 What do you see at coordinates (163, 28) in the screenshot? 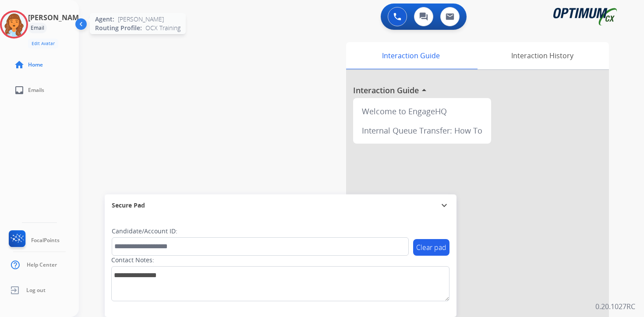
I see `span: OCX Training` at bounding box center [163, 28].